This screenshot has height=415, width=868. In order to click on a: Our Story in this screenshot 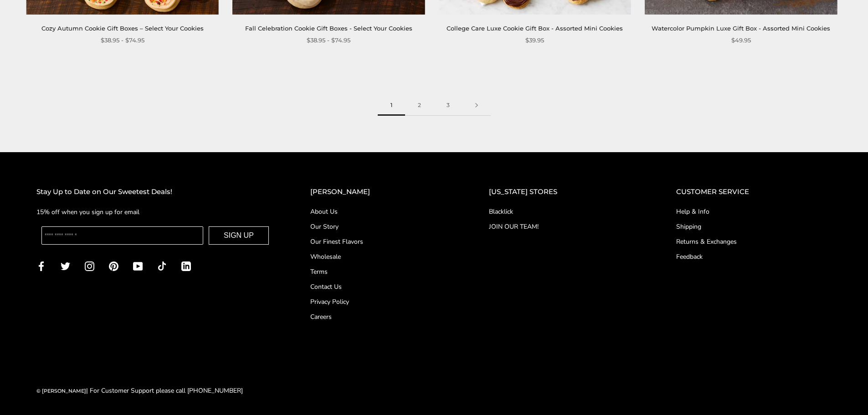, I will do `click(381, 227)`.